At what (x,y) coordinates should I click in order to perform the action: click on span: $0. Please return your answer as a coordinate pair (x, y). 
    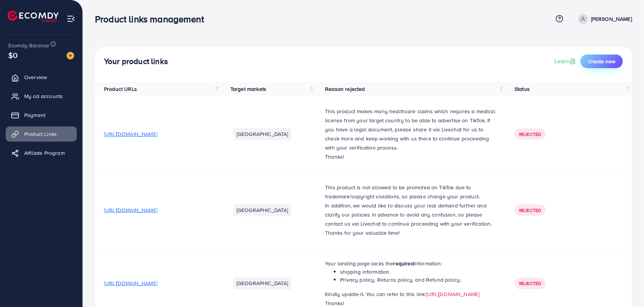
    Looking at the image, I should click on (13, 55).